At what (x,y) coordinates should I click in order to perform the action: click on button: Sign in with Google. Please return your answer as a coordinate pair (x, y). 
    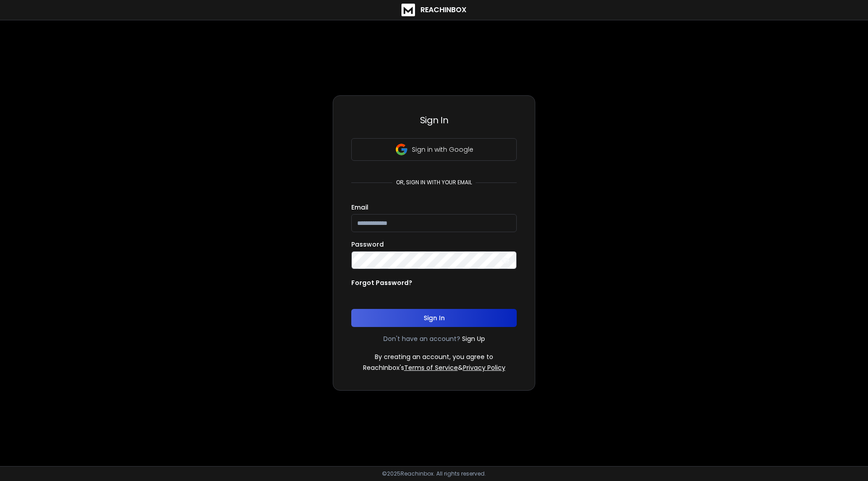
    Looking at the image, I should click on (434, 149).